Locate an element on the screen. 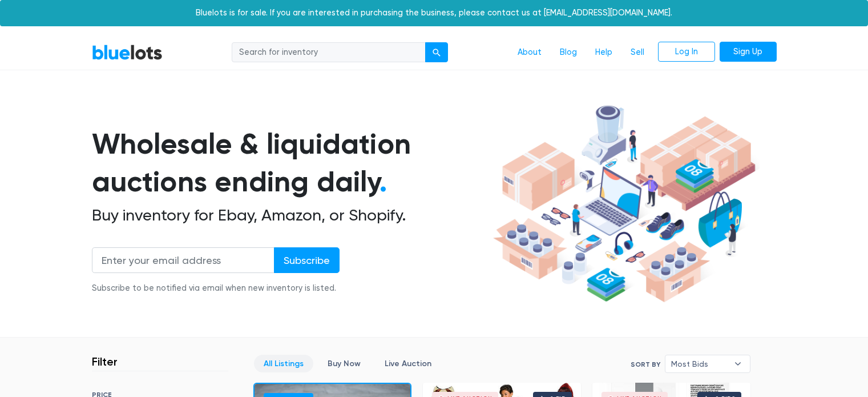 The height and width of the screenshot is (397, 868). h1: Wholesale & liquidation auctions ending daily is located at coordinates (291, 163).